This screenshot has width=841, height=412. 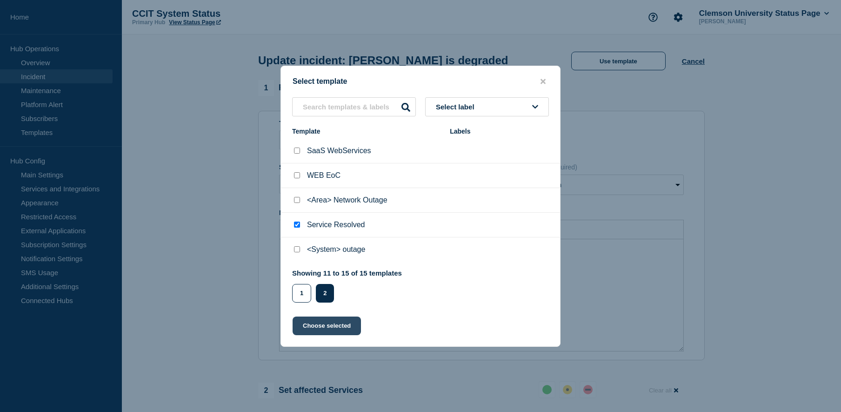 What do you see at coordinates (347, 273) in the screenshot?
I see `p: Showing 11 to 15 of 15 templates` at bounding box center [347, 273].